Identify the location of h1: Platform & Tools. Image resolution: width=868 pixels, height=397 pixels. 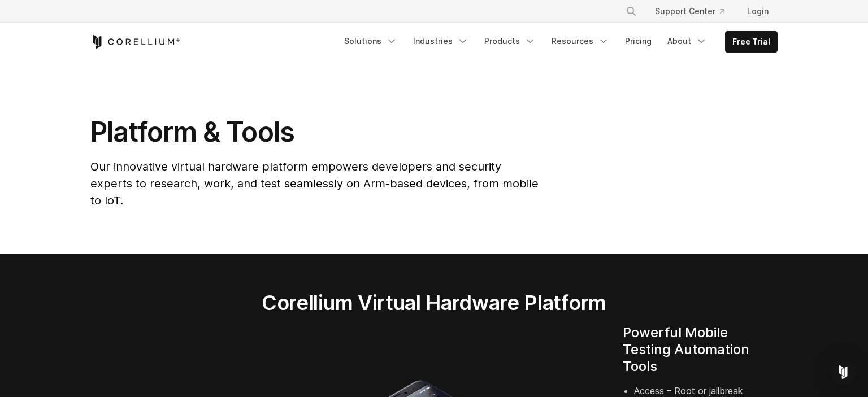
(315, 132).